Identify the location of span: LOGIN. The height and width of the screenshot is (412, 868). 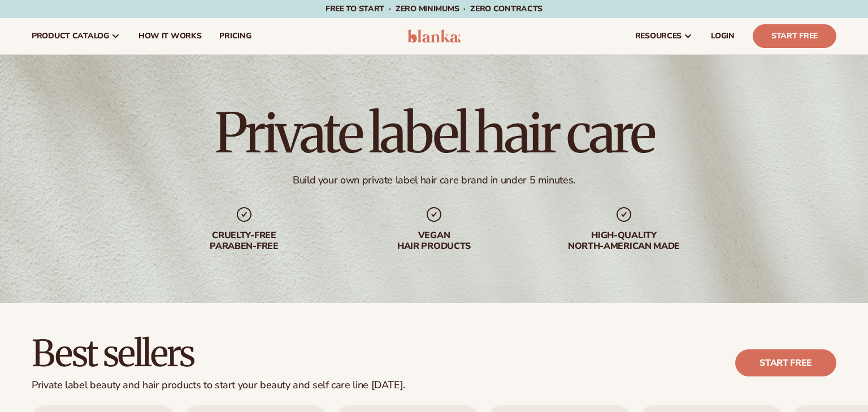
(723, 36).